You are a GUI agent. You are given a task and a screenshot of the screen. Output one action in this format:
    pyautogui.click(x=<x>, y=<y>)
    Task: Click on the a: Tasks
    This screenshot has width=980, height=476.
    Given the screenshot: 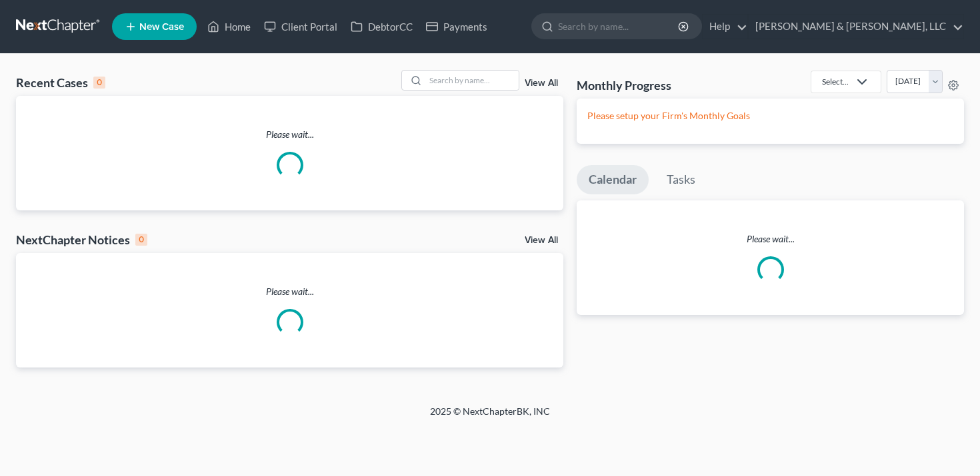 What is the action you would take?
    pyautogui.click(x=681, y=179)
    